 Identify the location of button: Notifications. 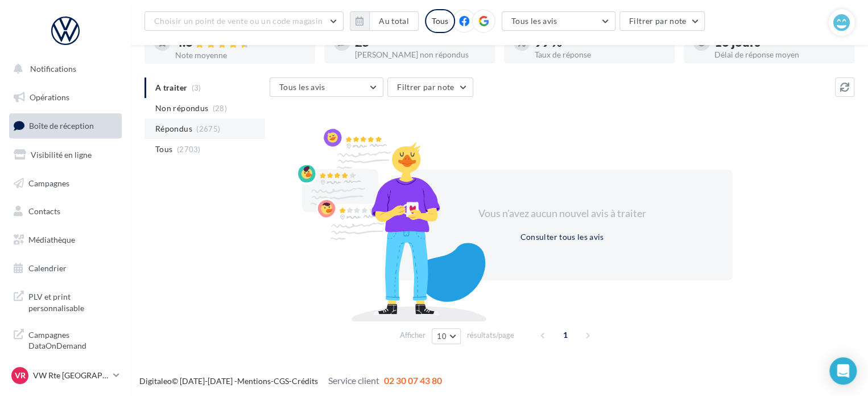
(63, 69).